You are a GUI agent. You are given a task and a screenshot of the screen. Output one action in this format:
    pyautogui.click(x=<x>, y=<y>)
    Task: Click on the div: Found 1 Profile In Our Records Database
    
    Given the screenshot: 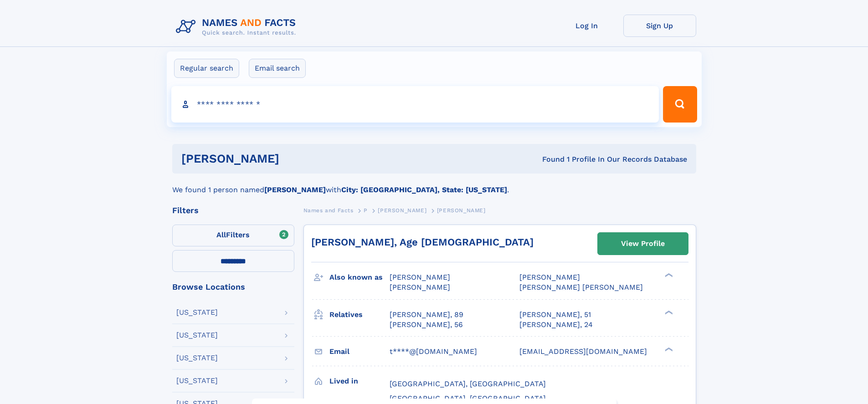 What is the action you would take?
    pyautogui.click(x=549, y=160)
    